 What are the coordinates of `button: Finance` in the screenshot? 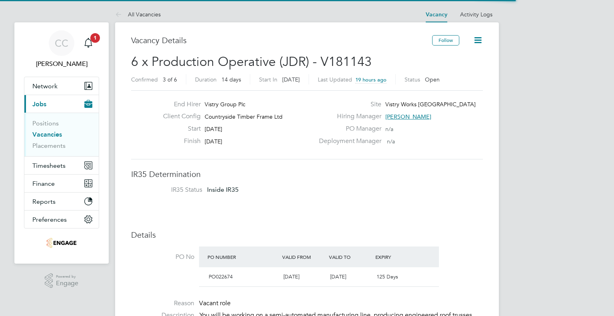 It's located at (62, 183).